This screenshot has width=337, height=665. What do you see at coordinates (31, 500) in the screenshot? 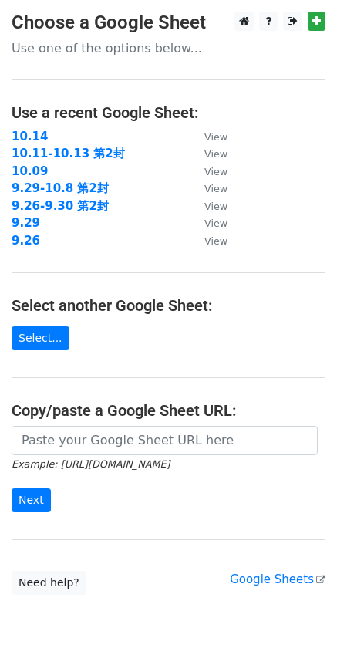
I see `input: Next` at bounding box center [31, 500].